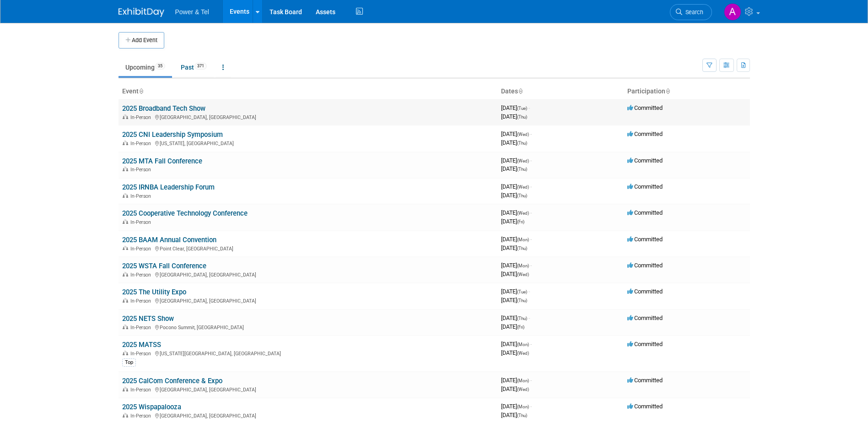 This screenshot has width=868, height=423. Describe the element at coordinates (192, 12) in the screenshot. I see `span: Power & Tel` at that location.